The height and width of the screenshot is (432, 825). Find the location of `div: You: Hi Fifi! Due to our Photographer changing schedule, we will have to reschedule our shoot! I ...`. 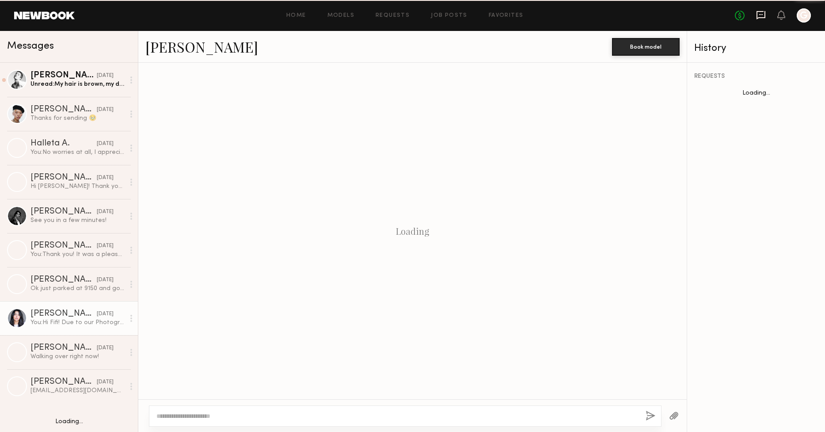

div: You: Hi Fifi! Due to our Photographer changing schedule, we will have to reschedule our shoot! I ... is located at coordinates (77, 322).